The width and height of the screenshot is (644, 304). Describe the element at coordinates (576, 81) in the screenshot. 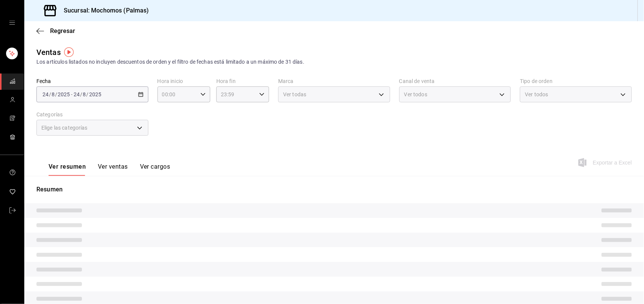

I see `label: Tipo de orden` at that location.